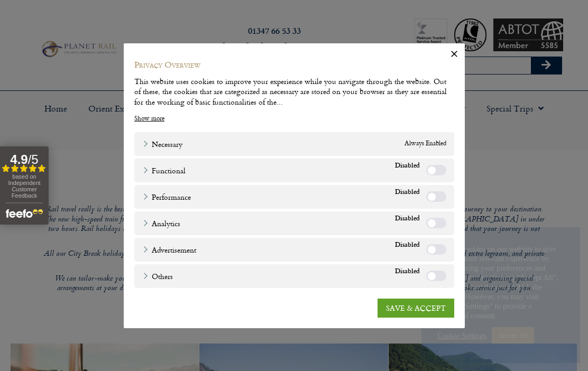  What do you see at coordinates (167, 196) in the screenshot?
I see `a: Performance` at bounding box center [167, 196].